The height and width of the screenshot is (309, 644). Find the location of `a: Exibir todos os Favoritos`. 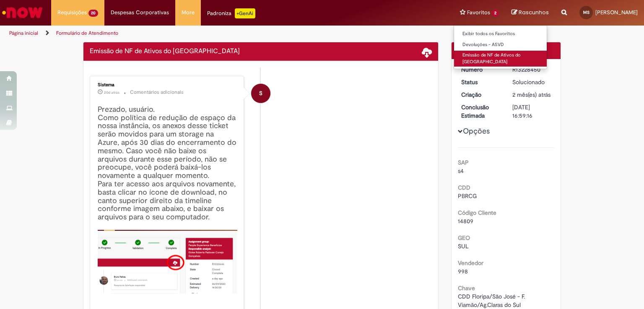

a: Exibir todos os Favoritos is located at coordinates (500, 34).